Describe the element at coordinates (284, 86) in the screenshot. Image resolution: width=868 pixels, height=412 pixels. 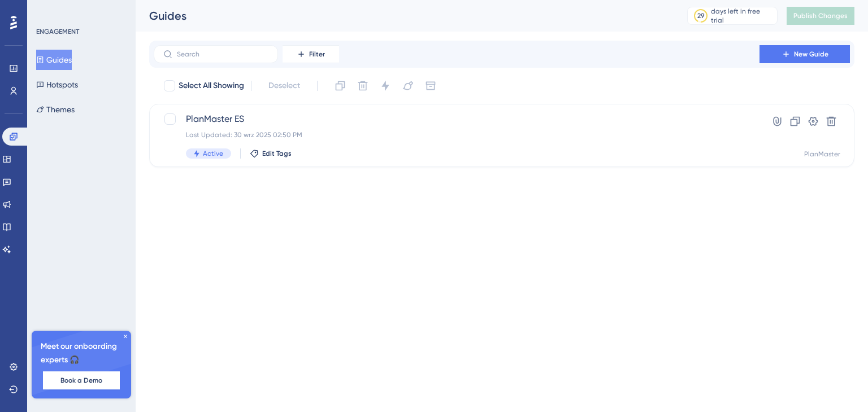
I see `button: Deselect` at that location.